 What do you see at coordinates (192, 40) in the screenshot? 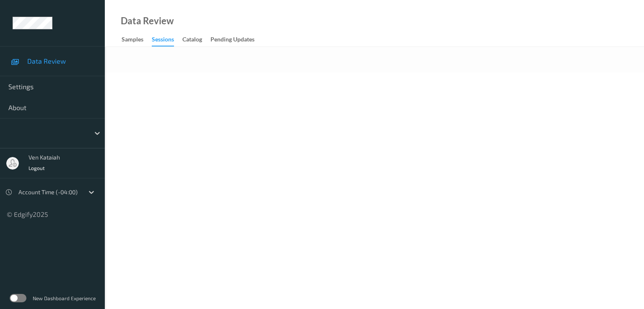
I see `div: Catalog` at bounding box center [192, 40].